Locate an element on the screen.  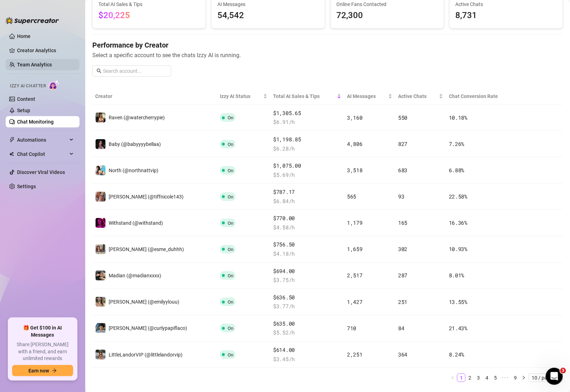
span: $20,225 is located at coordinates (114, 15).